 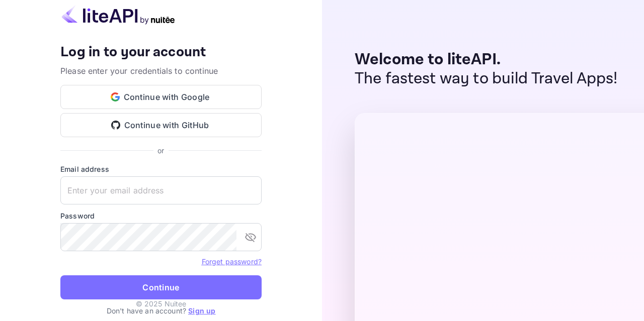 I want to click on p: Please enter your credentials to continue, so click(x=161, y=71).